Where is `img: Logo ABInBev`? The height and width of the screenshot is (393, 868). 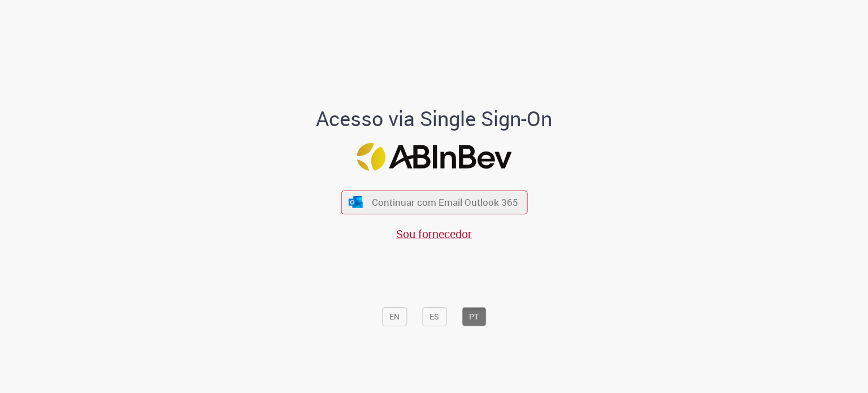 img: Logo ABInBev is located at coordinates (434, 157).